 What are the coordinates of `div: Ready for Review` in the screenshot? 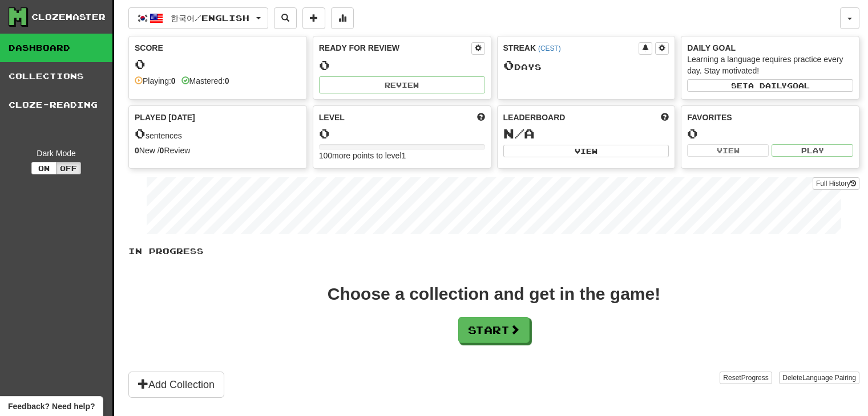 It's located at (395, 48).